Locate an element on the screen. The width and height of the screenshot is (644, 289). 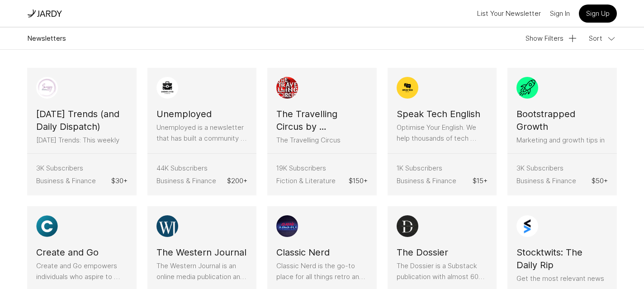
h3: The Dossier is located at coordinates (423, 252).